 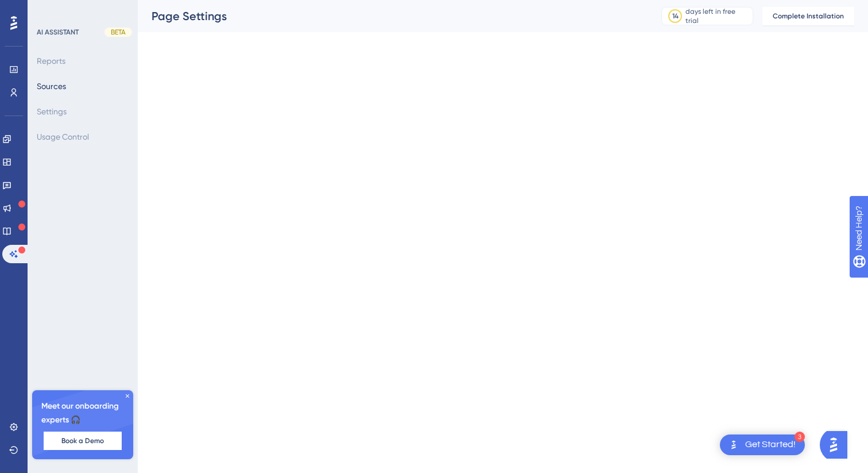 What do you see at coordinates (58, 32) in the screenshot?
I see `div: AI ASSISTANT` at bounding box center [58, 32].